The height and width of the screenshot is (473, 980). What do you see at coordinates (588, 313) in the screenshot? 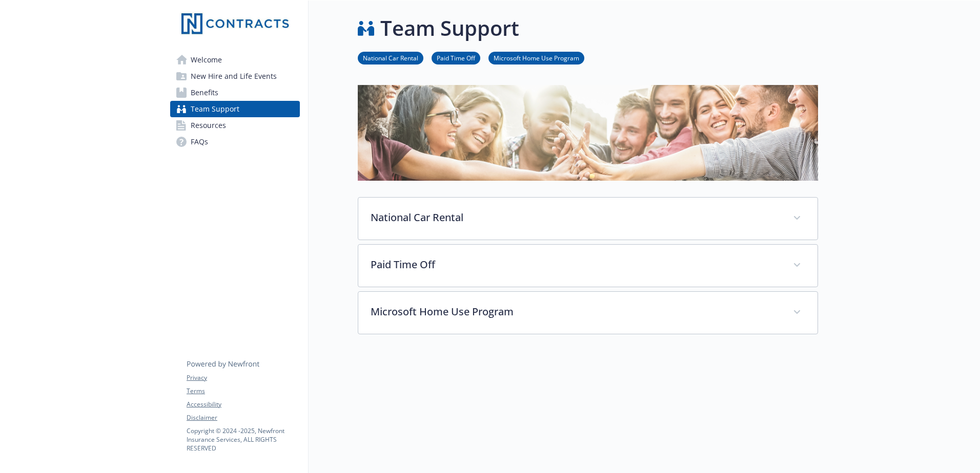
I see `div: Microsoft Home Use Program` at bounding box center [588, 313].